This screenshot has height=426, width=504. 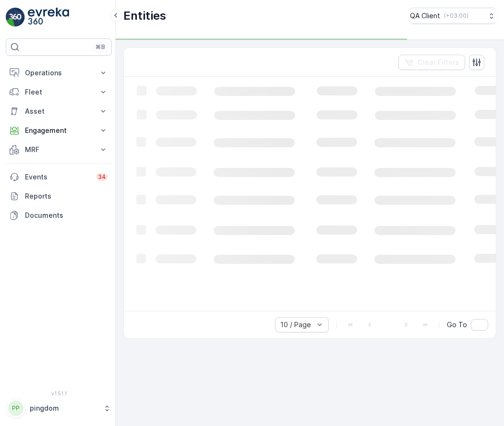 I want to click on p: Operations, so click(x=59, y=73).